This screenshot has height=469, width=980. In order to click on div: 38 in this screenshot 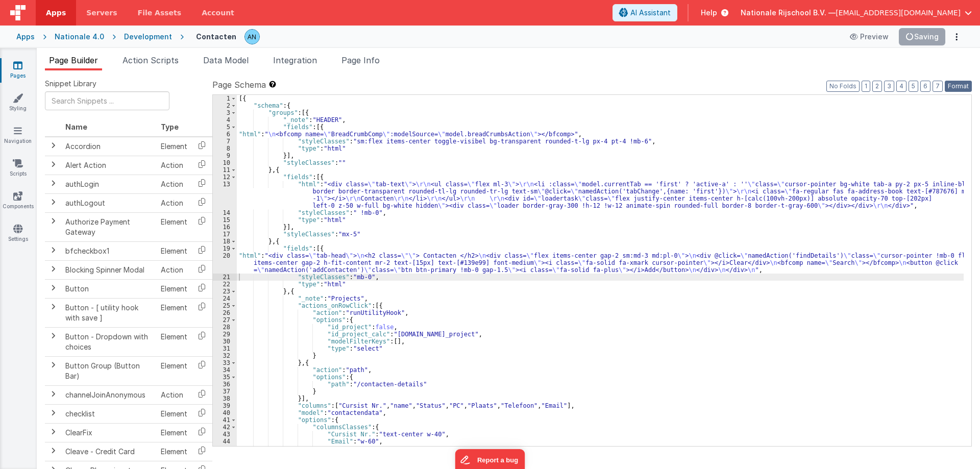, I will do `click(225, 398)`.